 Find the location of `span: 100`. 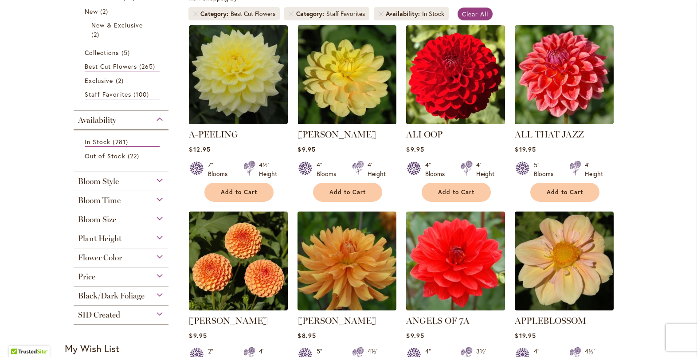

span: 100 is located at coordinates (142, 94).